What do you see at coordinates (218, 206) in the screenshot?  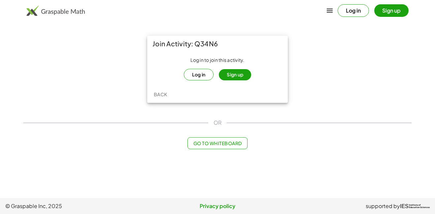 I see `a: Privacy policy` at bounding box center [218, 206].